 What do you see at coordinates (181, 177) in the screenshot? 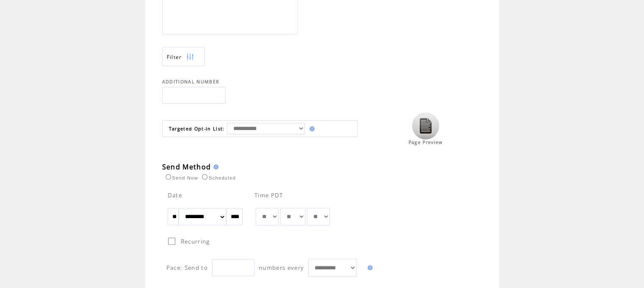
I see `label: Send Now` at bounding box center [181, 177].